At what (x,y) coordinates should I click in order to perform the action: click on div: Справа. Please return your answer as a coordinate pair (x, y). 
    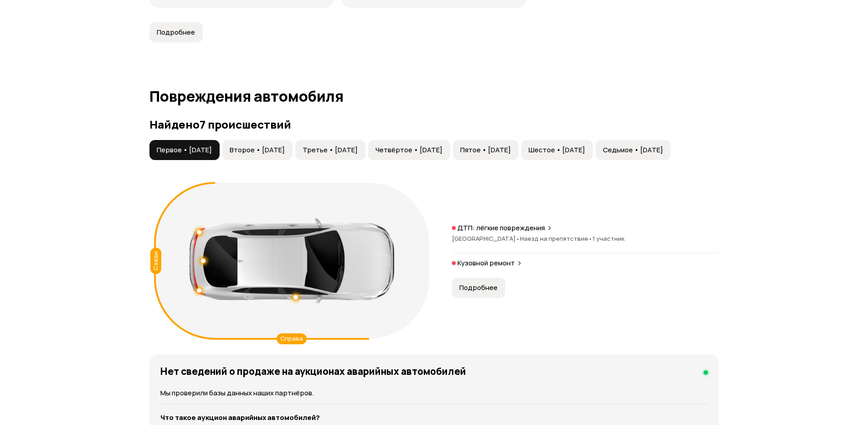
    Looking at the image, I should click on (292, 339).